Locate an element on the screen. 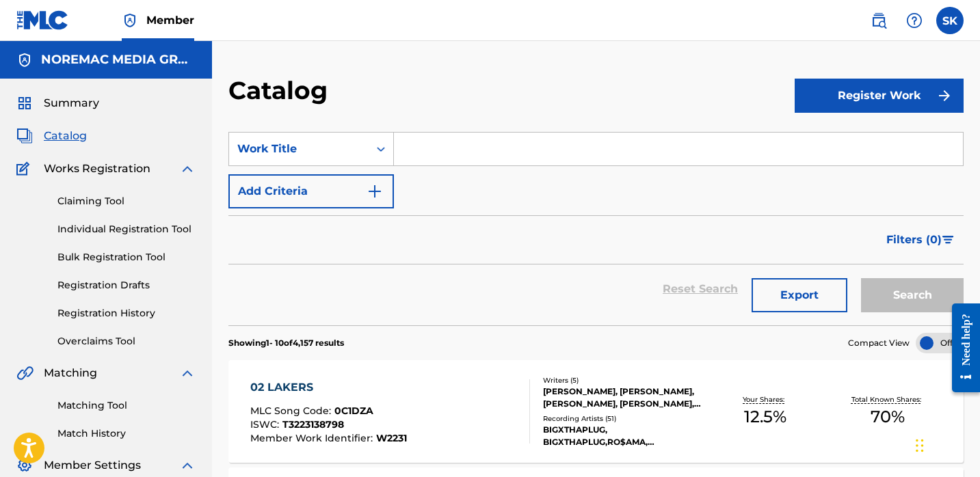 This screenshot has height=477, width=980. span: Member Work Identifier : is located at coordinates (313, 438).